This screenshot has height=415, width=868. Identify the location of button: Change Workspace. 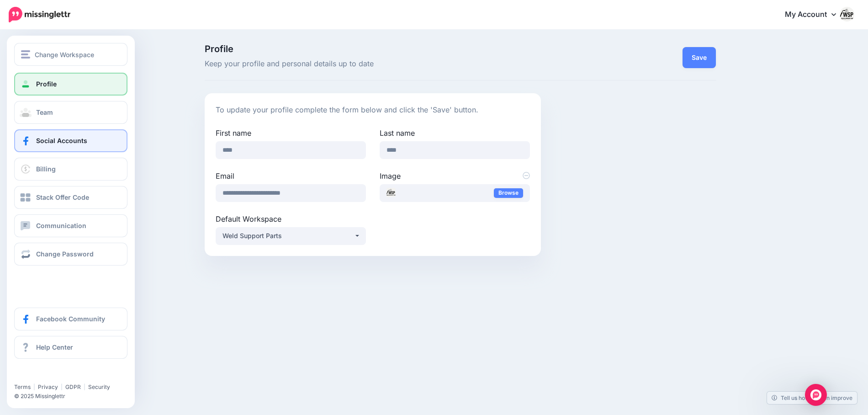
(71, 55).